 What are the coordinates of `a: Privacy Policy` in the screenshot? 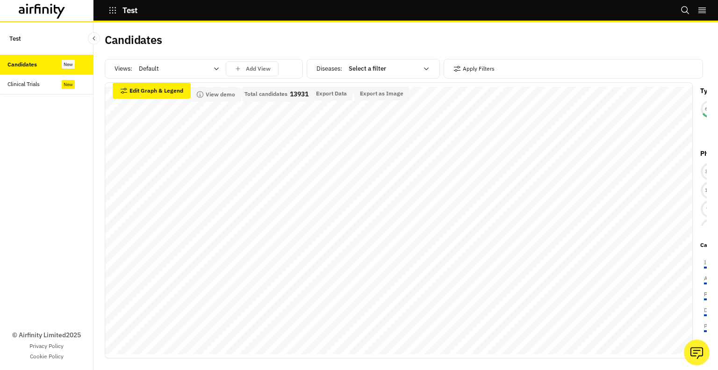 It's located at (46, 346).